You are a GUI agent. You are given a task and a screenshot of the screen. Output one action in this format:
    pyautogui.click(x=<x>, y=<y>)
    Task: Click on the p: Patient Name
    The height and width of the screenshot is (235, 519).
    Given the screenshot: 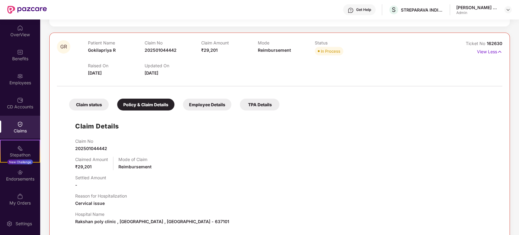 What is the action you would take?
    pyautogui.click(x=116, y=43)
    